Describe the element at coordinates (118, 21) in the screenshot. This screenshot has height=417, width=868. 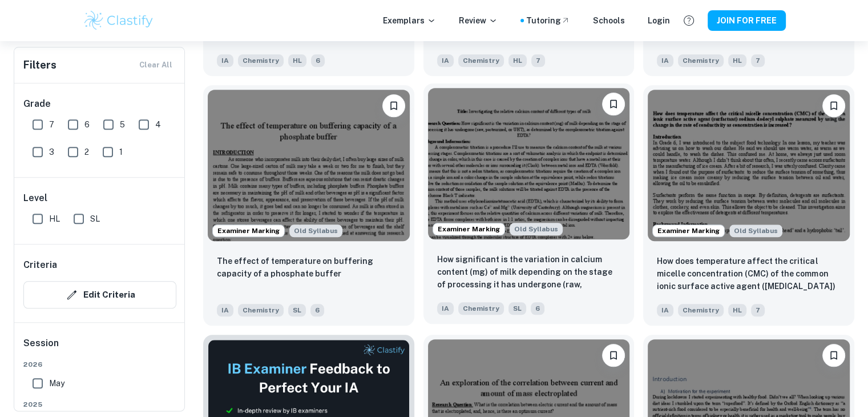
I see `a: Clastify logo` at that location.